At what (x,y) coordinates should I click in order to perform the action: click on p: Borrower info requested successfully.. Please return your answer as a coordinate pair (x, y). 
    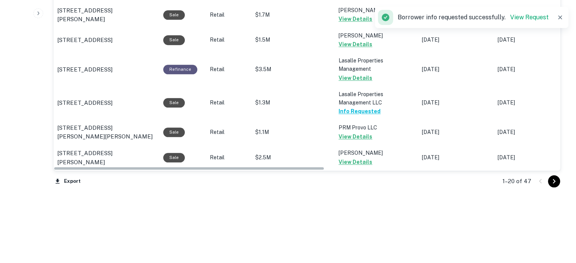
    Looking at the image, I should click on (473, 17).